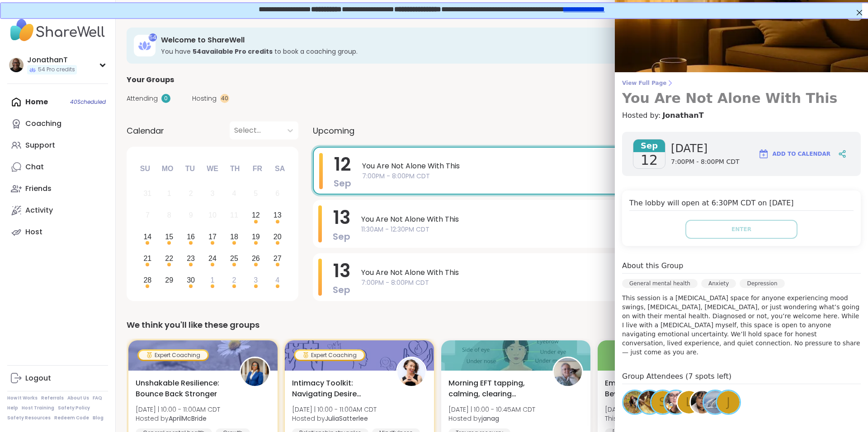  I want to click on h3: You have to book a coaching group., so click(463, 51).